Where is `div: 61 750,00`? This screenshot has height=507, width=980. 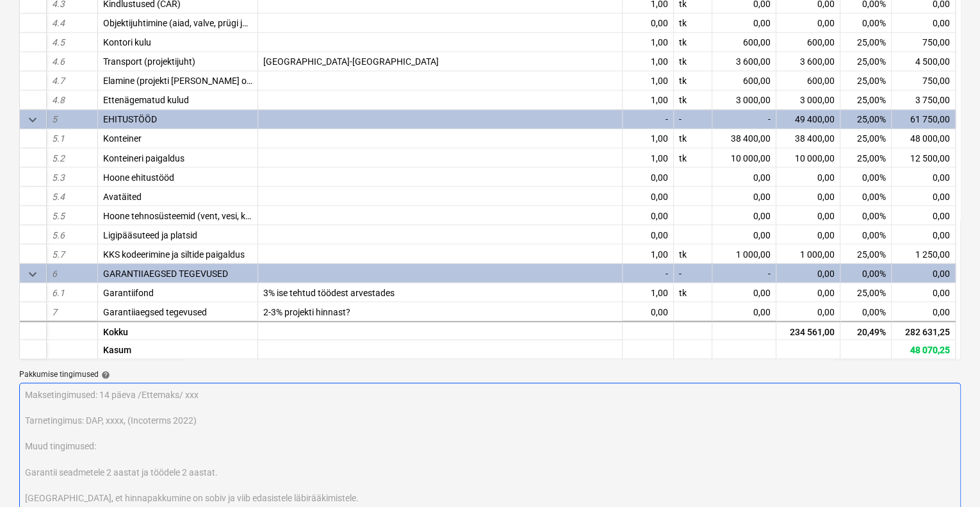
div: 61 750,00 is located at coordinates (923, 120).